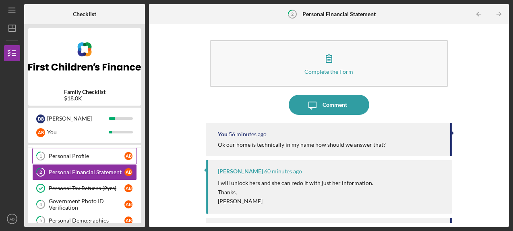 The image size is (513, 231). What do you see at coordinates (283, 171) in the screenshot?
I see `time: 2025-08-28 18:55` at bounding box center [283, 171].